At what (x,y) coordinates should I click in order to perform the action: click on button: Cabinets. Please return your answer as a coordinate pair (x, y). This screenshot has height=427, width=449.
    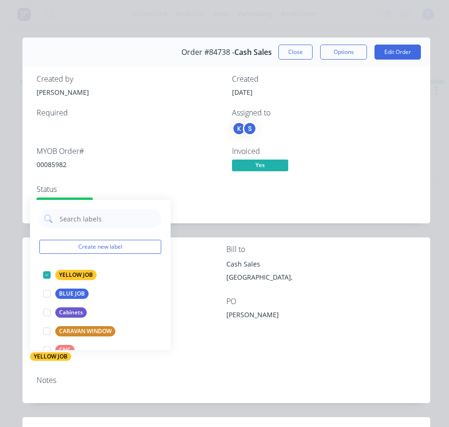
    Looking at the image, I should click on (65, 312).